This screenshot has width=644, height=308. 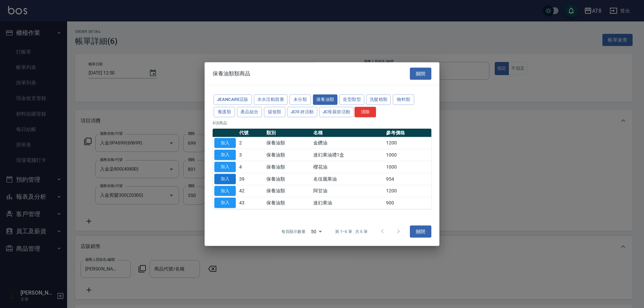 I want to click on th: 名稱, so click(x=348, y=133).